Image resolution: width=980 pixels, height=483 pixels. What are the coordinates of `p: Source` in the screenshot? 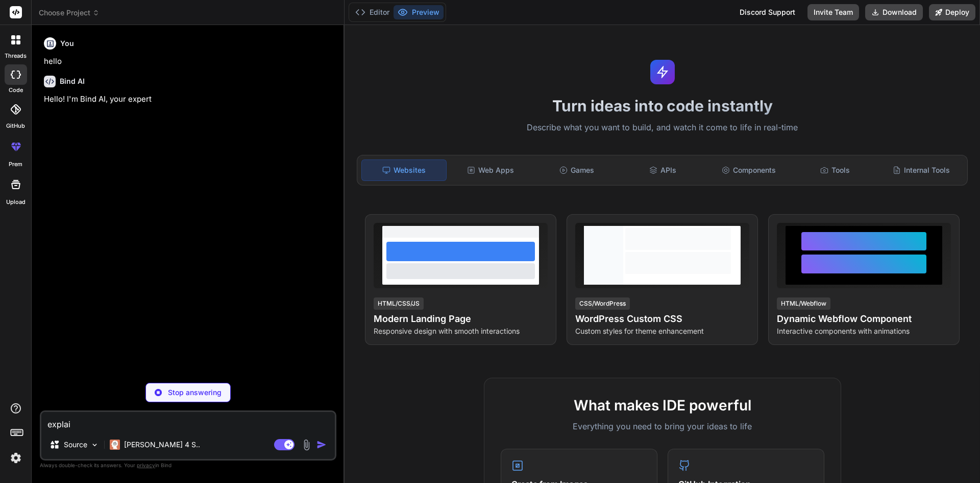 It's located at (75, 444).